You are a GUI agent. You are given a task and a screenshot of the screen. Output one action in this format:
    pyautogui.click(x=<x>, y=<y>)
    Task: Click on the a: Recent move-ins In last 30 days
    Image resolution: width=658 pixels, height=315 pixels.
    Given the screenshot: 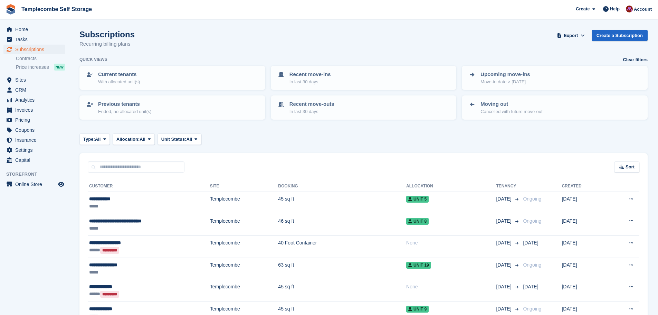 What is the action you would take?
    pyautogui.click(x=364, y=78)
    